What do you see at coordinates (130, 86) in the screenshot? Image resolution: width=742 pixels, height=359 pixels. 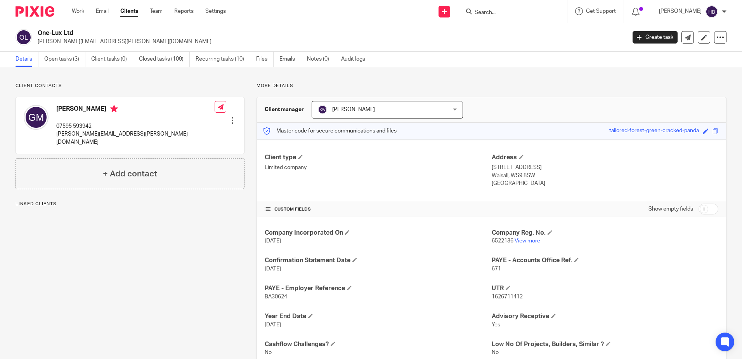 I see `p: Client contacts` at bounding box center [130, 86].